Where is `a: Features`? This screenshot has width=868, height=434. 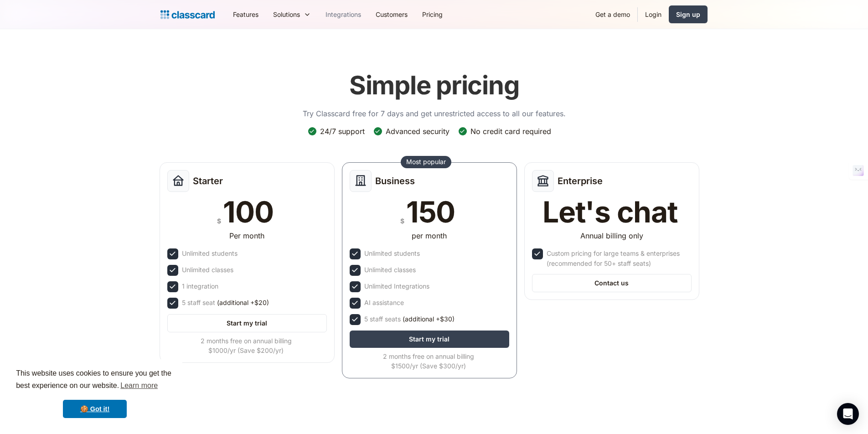 a: Features is located at coordinates (246, 14).